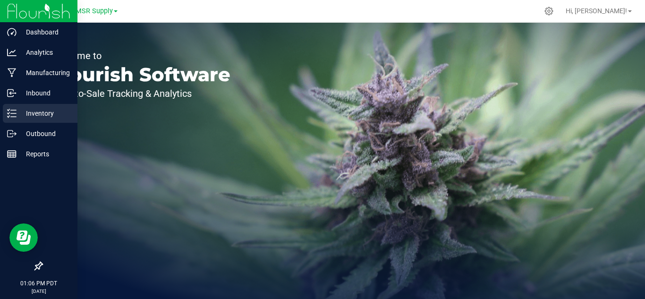 This screenshot has height=299, width=645. What do you see at coordinates (12, 32) in the screenshot?
I see `inline-svg: Dashboard` at bounding box center [12, 32].